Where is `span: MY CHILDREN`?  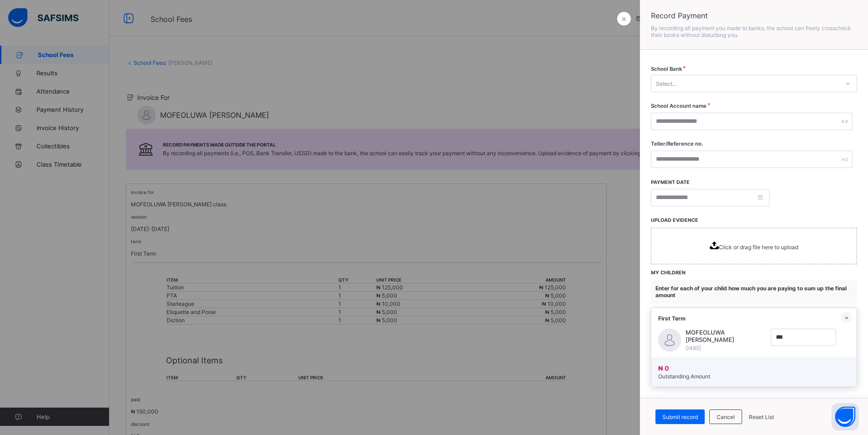
span: MY CHILDREN is located at coordinates (668, 273).